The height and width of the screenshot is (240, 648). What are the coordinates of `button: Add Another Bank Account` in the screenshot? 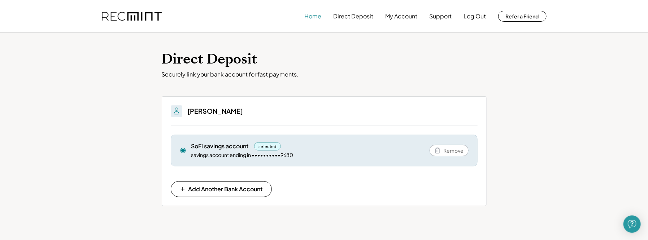 It's located at (221, 189).